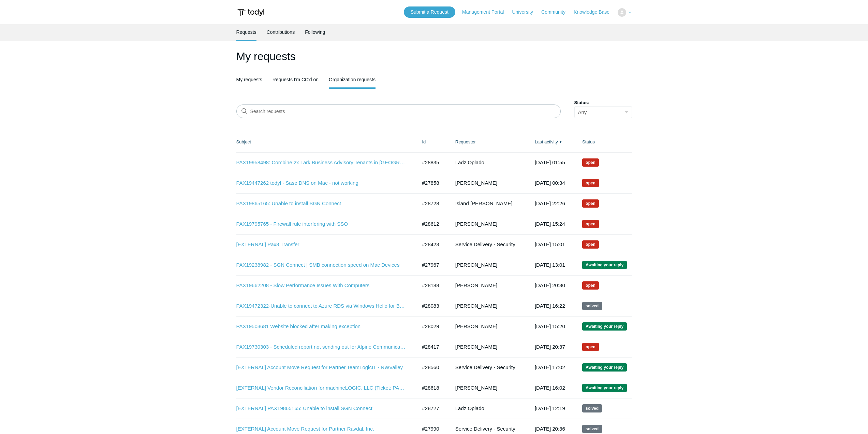  What do you see at coordinates (550, 285) in the screenshot?
I see `time: 2025-10-08T20:30:58+00:00` at bounding box center [550, 285].